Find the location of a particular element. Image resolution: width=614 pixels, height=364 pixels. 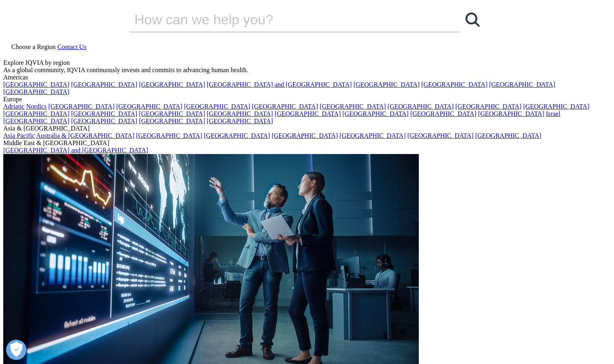

div: As a global community, IQVIA continuously invests and commits to advancing human health. is located at coordinates (307, 70).